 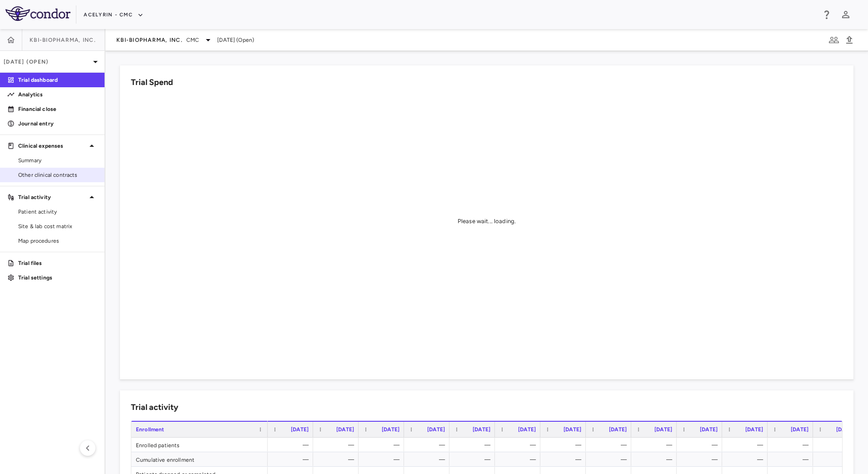 I want to click on span: CMC, so click(x=193, y=40).